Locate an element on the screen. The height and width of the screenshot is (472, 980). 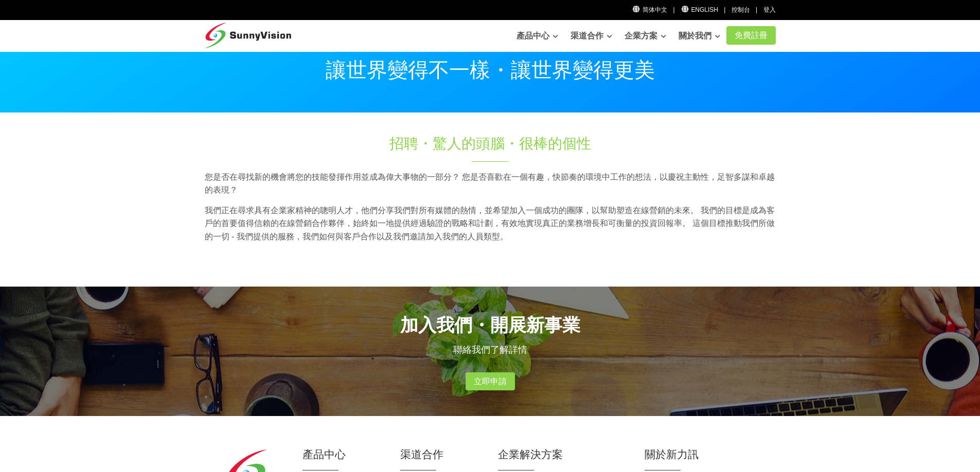
a: English is located at coordinates (699, 10).